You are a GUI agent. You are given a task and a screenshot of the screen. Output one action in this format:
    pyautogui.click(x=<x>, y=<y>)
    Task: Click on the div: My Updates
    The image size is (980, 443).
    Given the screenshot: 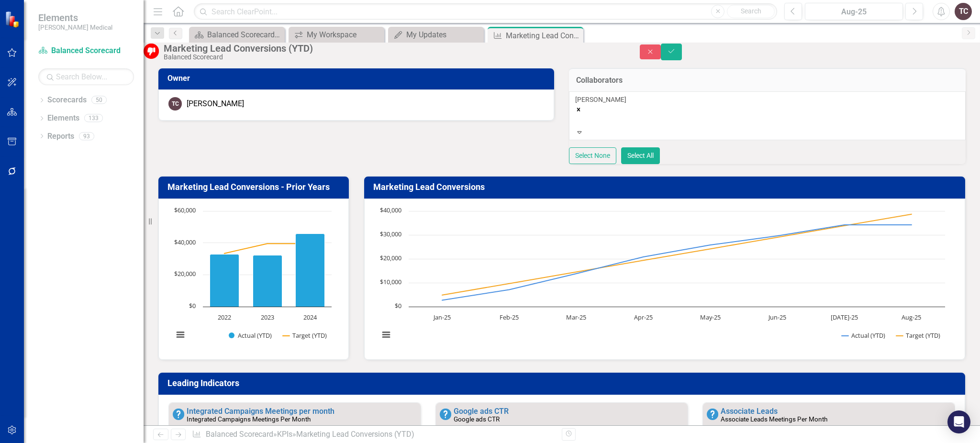 What is the action you would take?
    pyautogui.click(x=443, y=35)
    